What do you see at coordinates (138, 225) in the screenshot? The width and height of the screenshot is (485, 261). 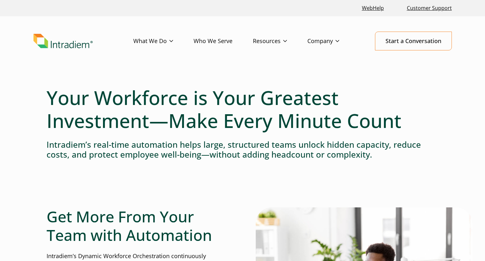 I see `h2: Get More From Your Team with Automation` at bounding box center [138, 225].